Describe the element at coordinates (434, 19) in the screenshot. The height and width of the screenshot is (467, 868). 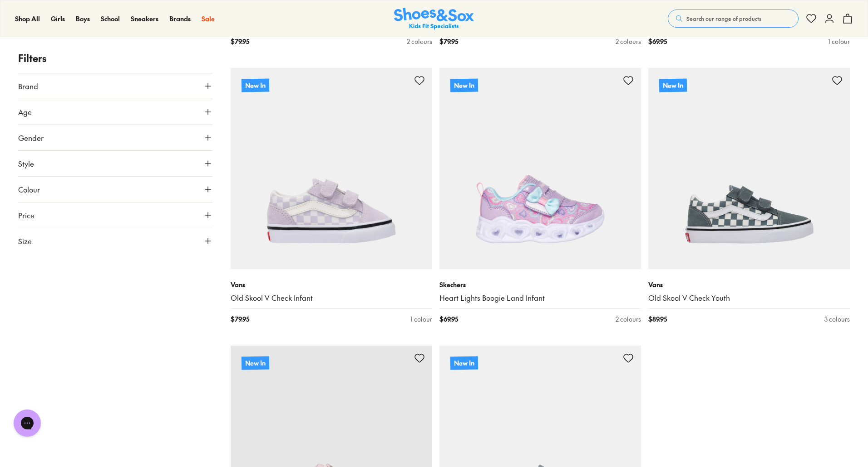
I see `img: SNS_Logo_Responsive.svg` at that location.